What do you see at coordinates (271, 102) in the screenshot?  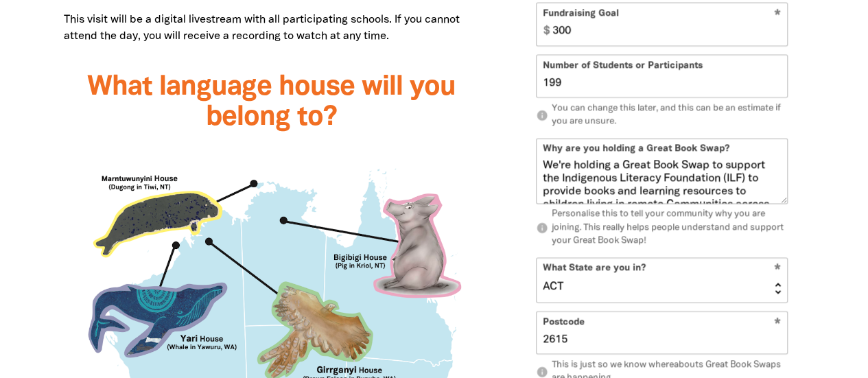 I see `span: What language house will you belong to?` at bounding box center [271, 102].